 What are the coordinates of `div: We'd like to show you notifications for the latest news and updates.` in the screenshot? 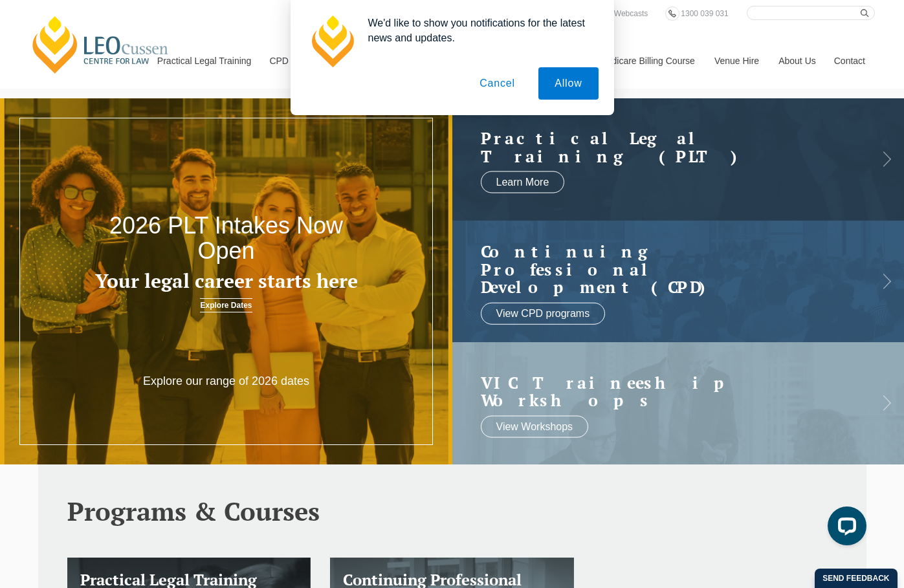 It's located at (478, 30).